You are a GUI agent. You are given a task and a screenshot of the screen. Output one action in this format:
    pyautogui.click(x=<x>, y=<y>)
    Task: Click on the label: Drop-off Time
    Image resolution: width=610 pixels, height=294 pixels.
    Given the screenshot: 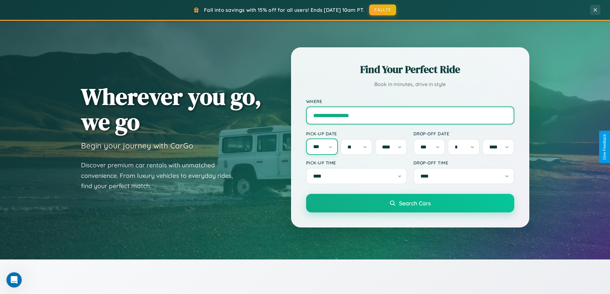 What is the action you would take?
    pyautogui.click(x=463, y=163)
    